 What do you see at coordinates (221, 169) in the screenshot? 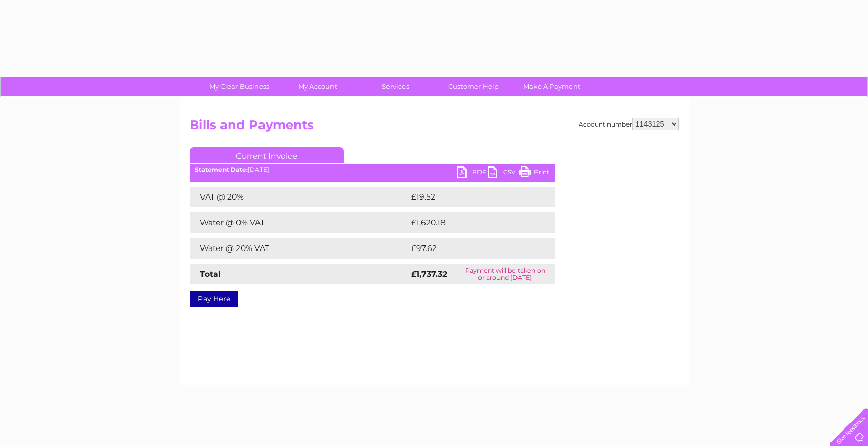
I see `b: Statement Date:` at bounding box center [221, 169].